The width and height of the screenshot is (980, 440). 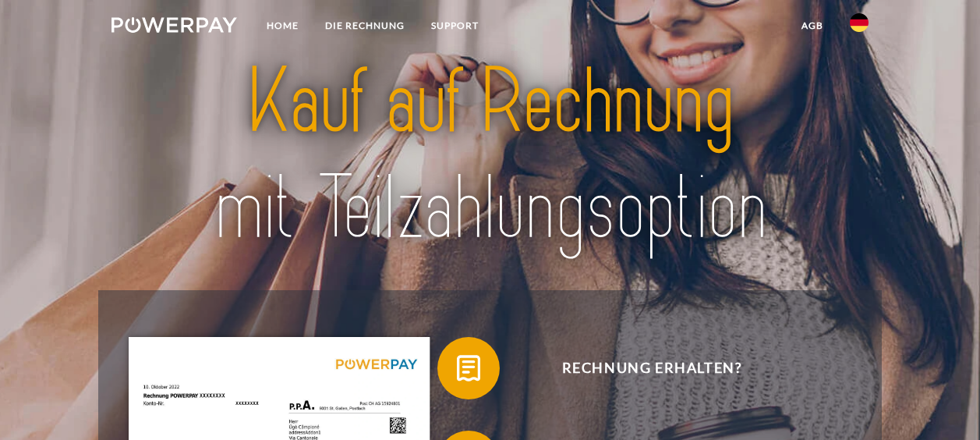 What do you see at coordinates (365, 26) in the screenshot?
I see `a: DIE RECHNUNG` at bounding box center [365, 26].